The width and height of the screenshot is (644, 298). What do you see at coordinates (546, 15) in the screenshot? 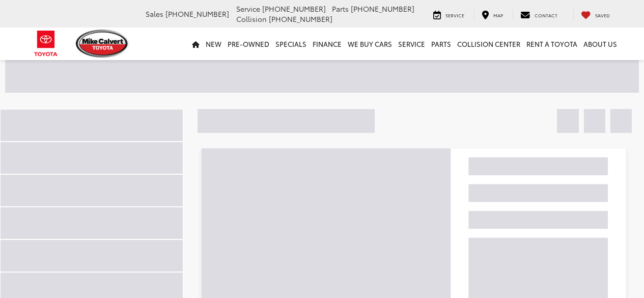
I see `span: Contact` at bounding box center [546, 15].